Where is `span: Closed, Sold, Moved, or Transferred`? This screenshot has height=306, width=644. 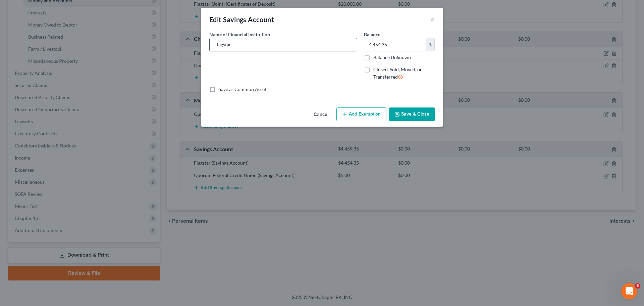 span: Closed, Sold, Moved, or Transferred is located at coordinates (398, 73).